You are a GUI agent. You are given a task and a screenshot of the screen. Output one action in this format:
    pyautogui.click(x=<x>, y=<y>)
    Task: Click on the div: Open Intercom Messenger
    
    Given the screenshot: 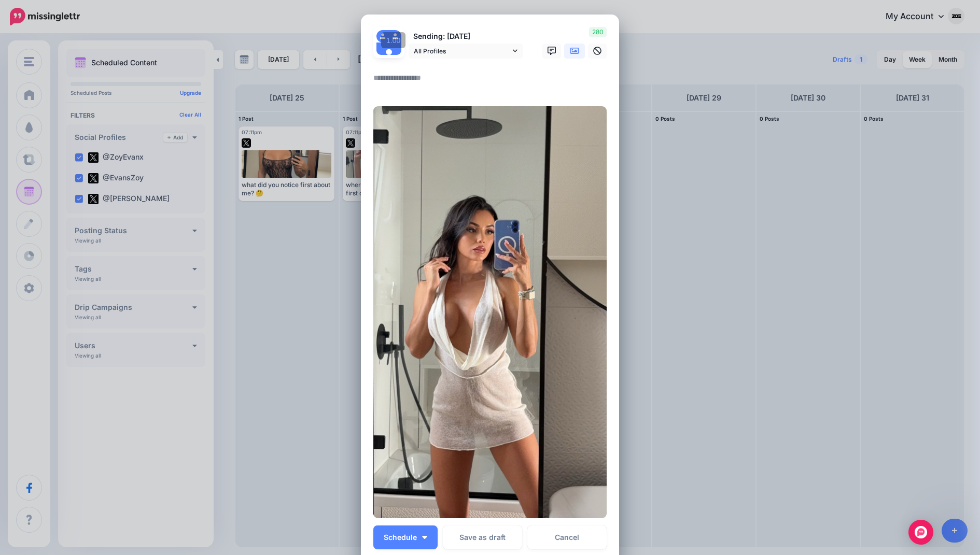 What is the action you would take?
    pyautogui.click(x=921, y=533)
    